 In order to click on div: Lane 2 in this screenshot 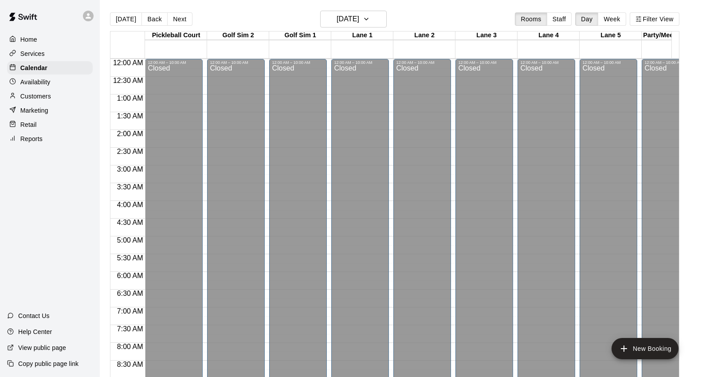, I will do `click(425, 35)`.